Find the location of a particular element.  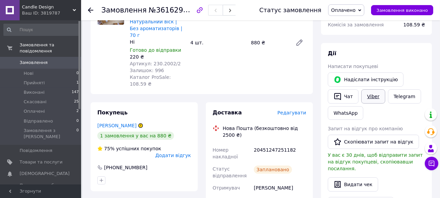

span: 2 is located at coordinates (77, 111).